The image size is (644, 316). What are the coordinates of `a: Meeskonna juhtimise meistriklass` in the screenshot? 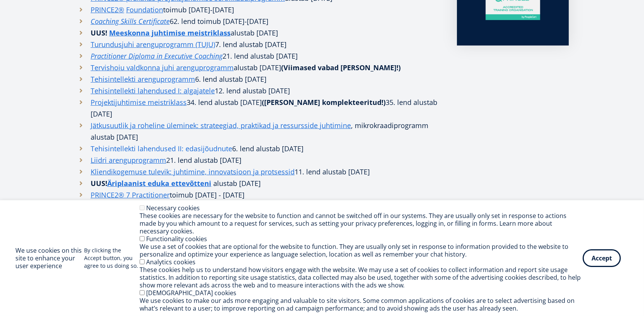 It's located at (170, 33).